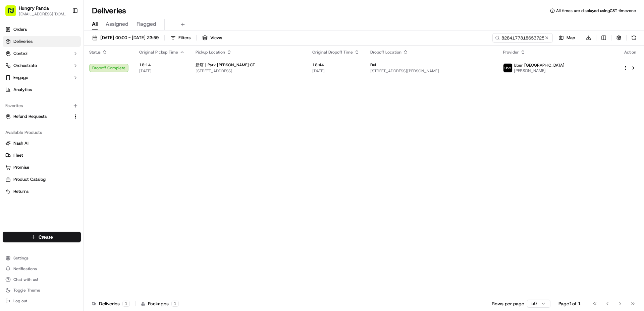 Image resolution: width=644 pixels, height=311 pixels. Describe the element at coordinates (38, 116) in the screenshot. I see `a: Refund Requests` at that location.